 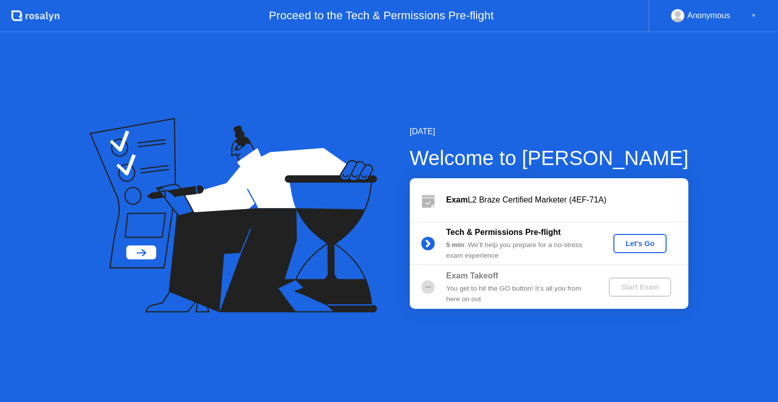 What do you see at coordinates (640, 244) in the screenshot?
I see `div: Let's Go` at bounding box center [640, 244].